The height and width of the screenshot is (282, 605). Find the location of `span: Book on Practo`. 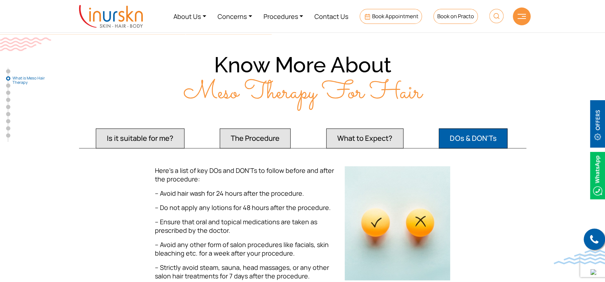

span: Book on Practo is located at coordinates (455, 16).